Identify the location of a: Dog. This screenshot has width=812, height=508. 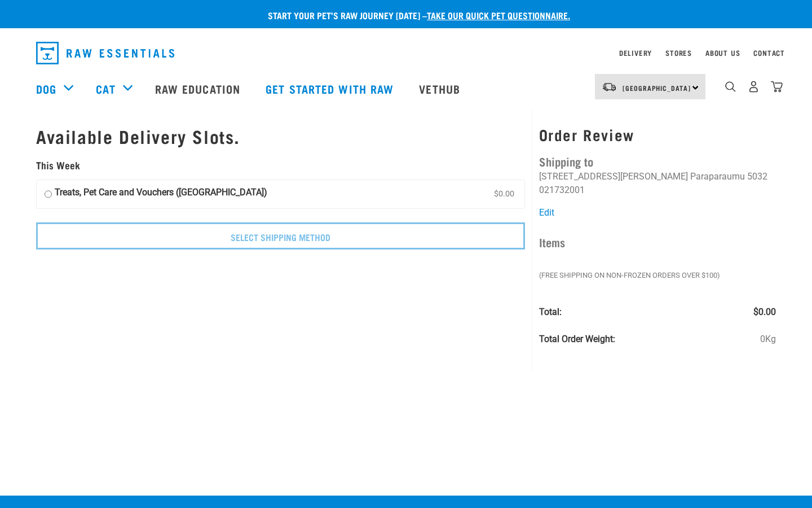
(46, 89).